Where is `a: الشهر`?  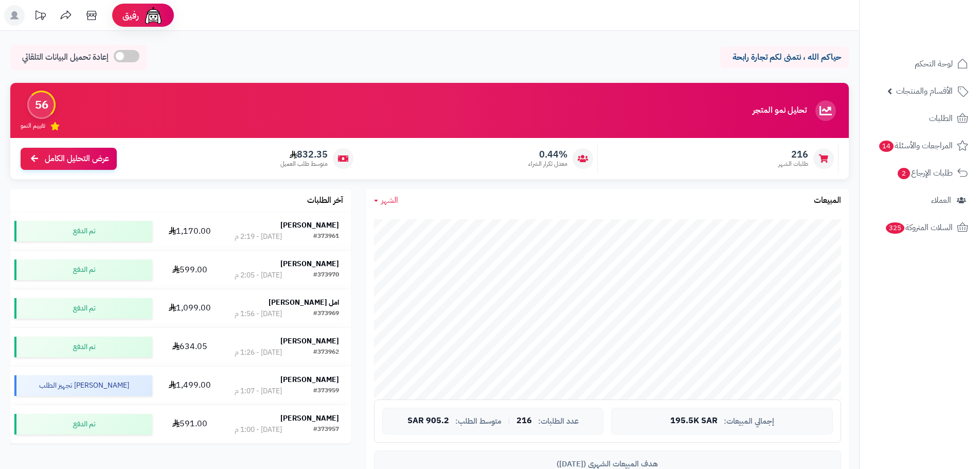
a: الشهر is located at coordinates (386, 201).